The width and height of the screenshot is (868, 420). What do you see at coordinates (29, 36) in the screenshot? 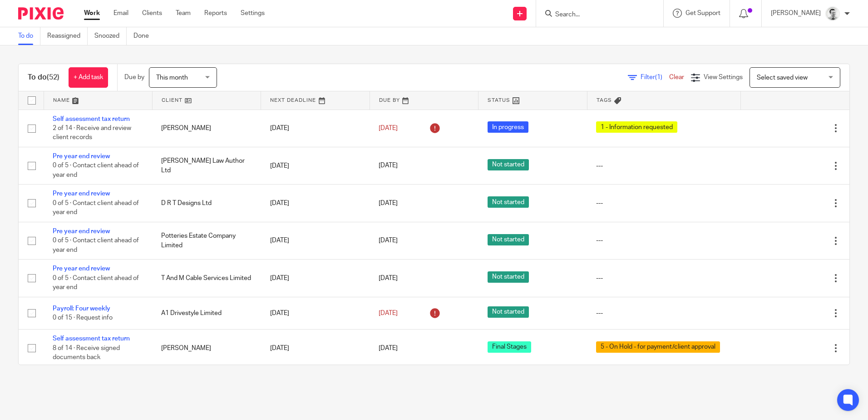
I see `a: To do` at bounding box center [29, 36].